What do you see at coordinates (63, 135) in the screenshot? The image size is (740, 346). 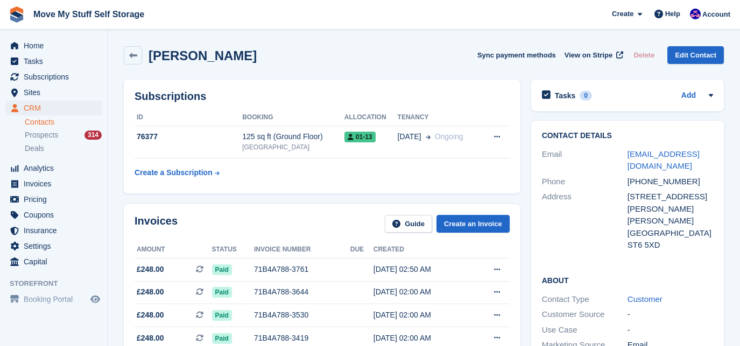 I see `a: Prospects 314` at bounding box center [63, 135].